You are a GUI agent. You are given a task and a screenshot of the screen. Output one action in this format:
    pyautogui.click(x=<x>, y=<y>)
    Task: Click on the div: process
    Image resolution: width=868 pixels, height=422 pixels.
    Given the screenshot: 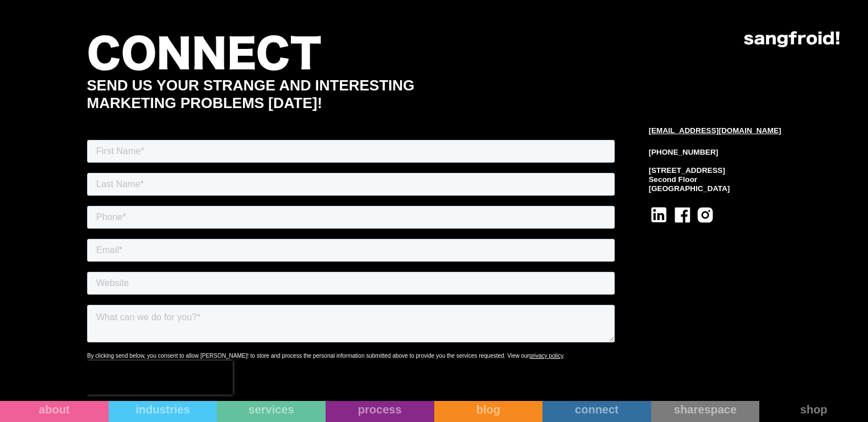 What is the action you would take?
    pyautogui.click(x=380, y=410)
    